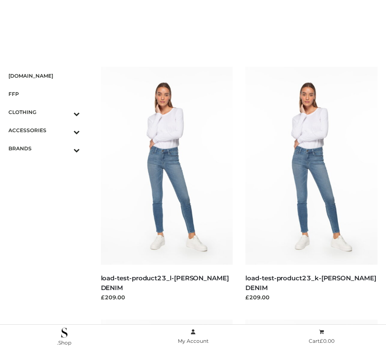 The height and width of the screenshot is (350, 386). What do you see at coordinates (44, 130) in the screenshot?
I see `span: ACCESSORIES` at bounding box center [44, 130].